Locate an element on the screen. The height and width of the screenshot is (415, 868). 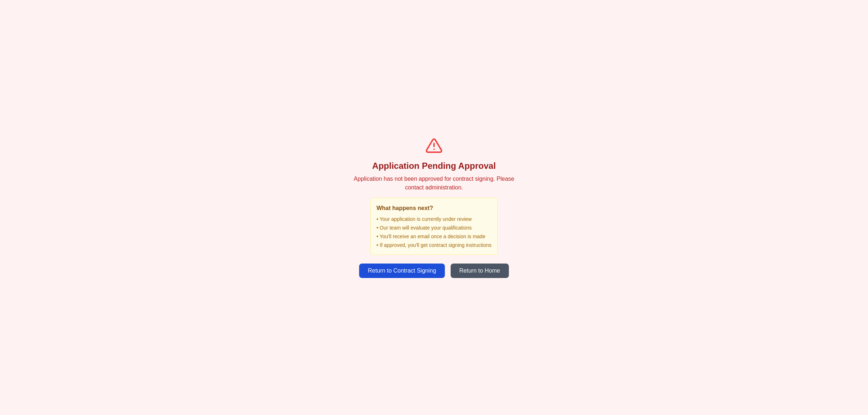
li: • You'll receive an email once a decision is made is located at coordinates (434, 237).